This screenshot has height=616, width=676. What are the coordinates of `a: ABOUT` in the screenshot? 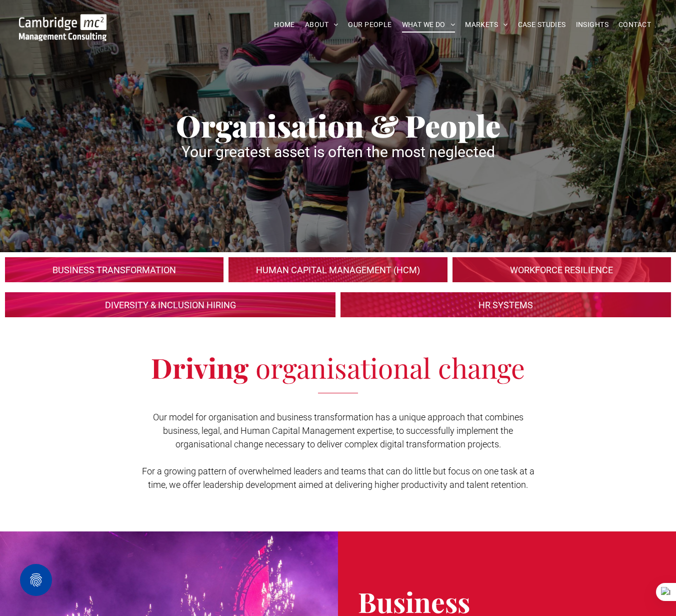 It's located at (322, 25).